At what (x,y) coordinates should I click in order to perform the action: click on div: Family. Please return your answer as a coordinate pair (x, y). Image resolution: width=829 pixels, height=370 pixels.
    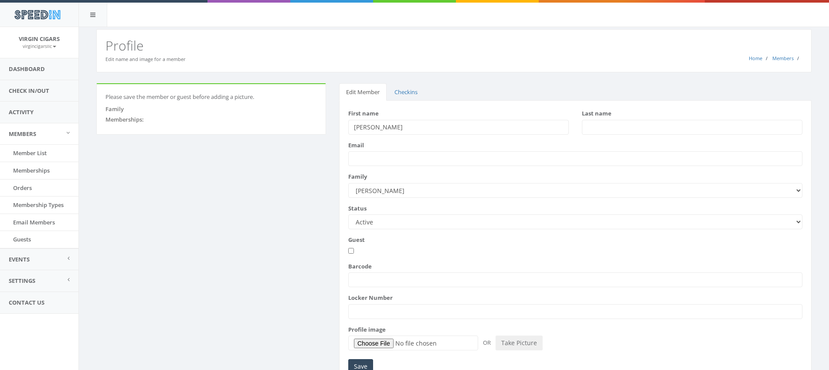
    Looking at the image, I should click on (211, 109).